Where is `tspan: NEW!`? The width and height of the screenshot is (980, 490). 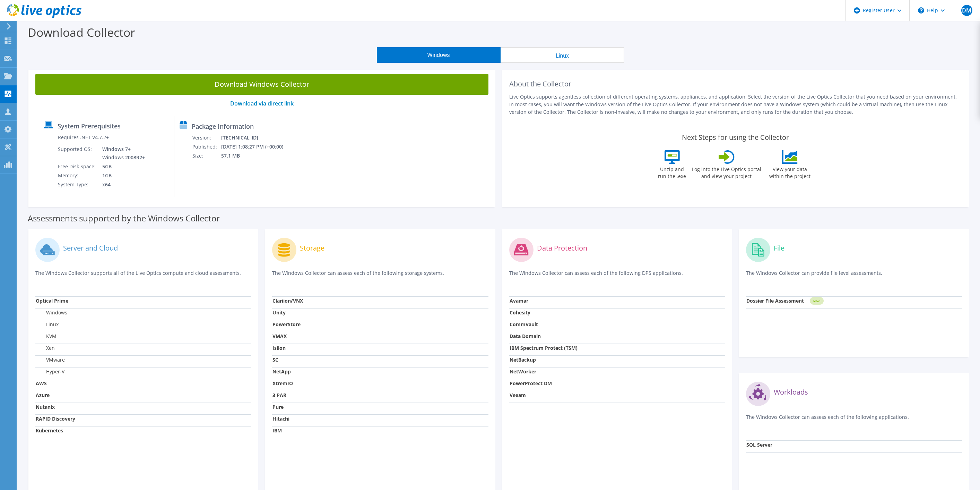
tspan: NEW! is located at coordinates (817, 301).